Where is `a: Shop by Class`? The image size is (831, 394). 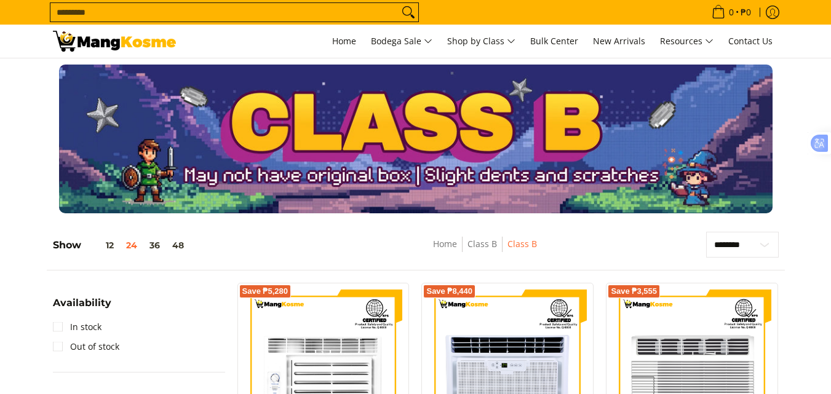
a: Shop by Class is located at coordinates (481, 41).